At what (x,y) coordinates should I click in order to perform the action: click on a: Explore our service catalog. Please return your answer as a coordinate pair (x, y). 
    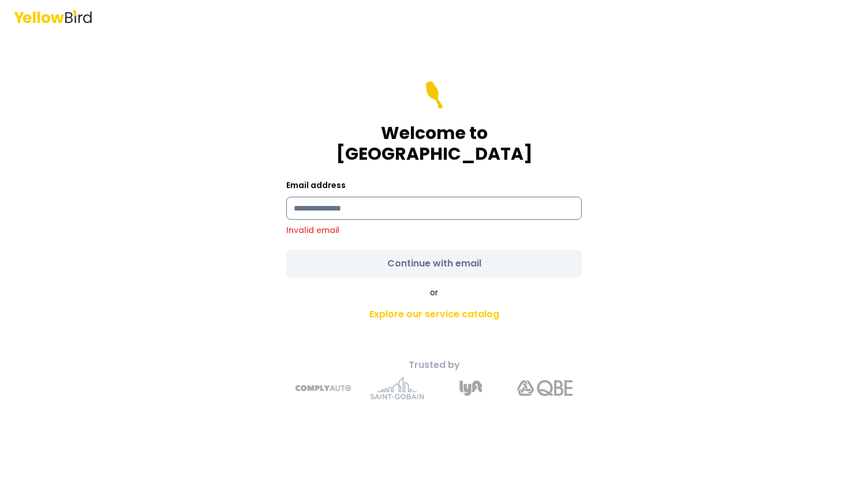
    Looking at the image, I should click on (434, 314).